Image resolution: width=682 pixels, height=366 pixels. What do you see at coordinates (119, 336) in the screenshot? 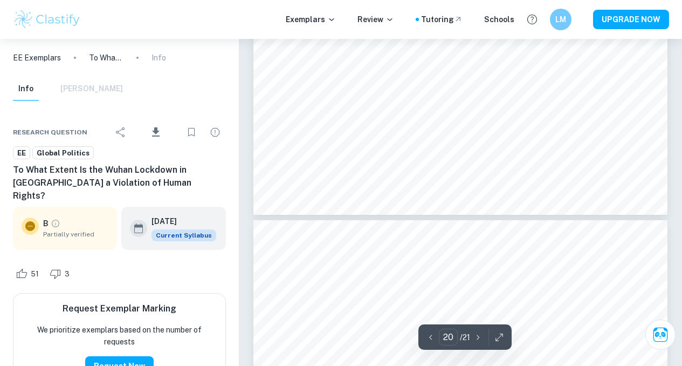
I see `p: We prioritize exemplars based on the number of requests` at bounding box center [119, 336].